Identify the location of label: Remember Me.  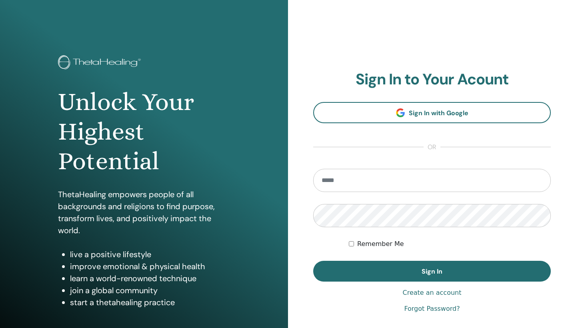
(381, 244).